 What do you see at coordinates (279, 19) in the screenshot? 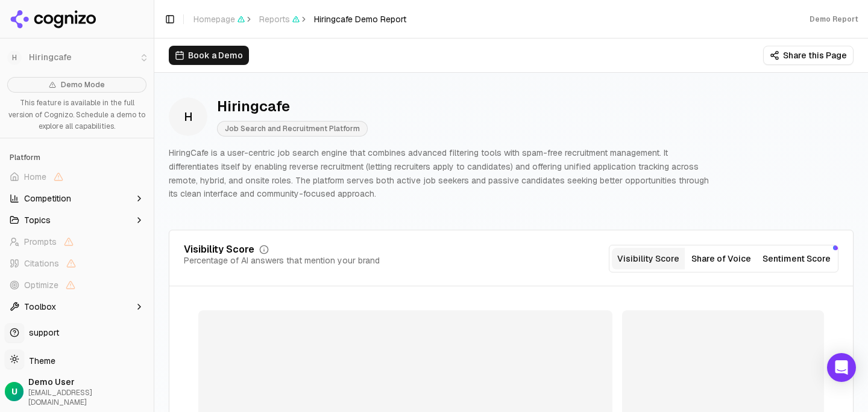
I see `span: Reports` at bounding box center [279, 19].